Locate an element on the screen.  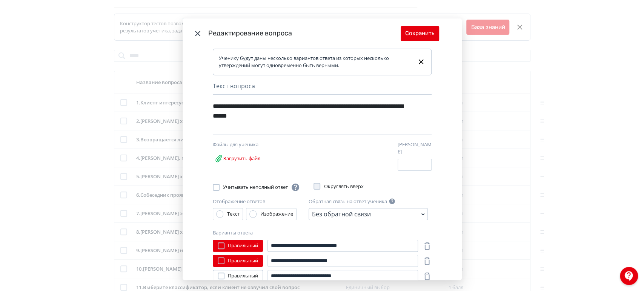
div: Текст is located at coordinates (233, 214).